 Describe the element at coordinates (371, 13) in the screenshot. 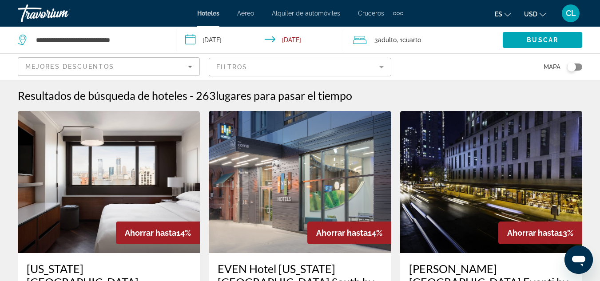

I see `a: Cruceros` at that location.